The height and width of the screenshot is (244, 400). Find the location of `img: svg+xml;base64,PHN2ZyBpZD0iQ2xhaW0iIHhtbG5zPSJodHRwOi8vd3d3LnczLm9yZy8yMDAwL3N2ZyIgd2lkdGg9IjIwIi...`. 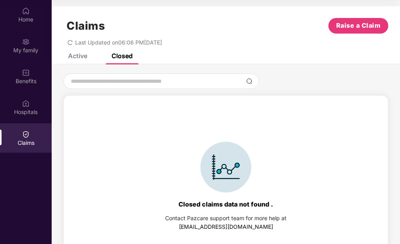

img: svg+xml;base64,PHN2ZyBpZD0iQ2xhaW0iIHhtbG5zPSJodHRwOi8vd3d3LnczLm9yZy8yMDAwL3N2ZyIgd2lkdGg9IjIwIi... is located at coordinates (26, 135).